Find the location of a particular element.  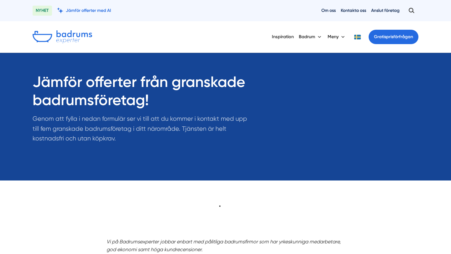

a: Gratisprisförfrågan is located at coordinates (394, 37).